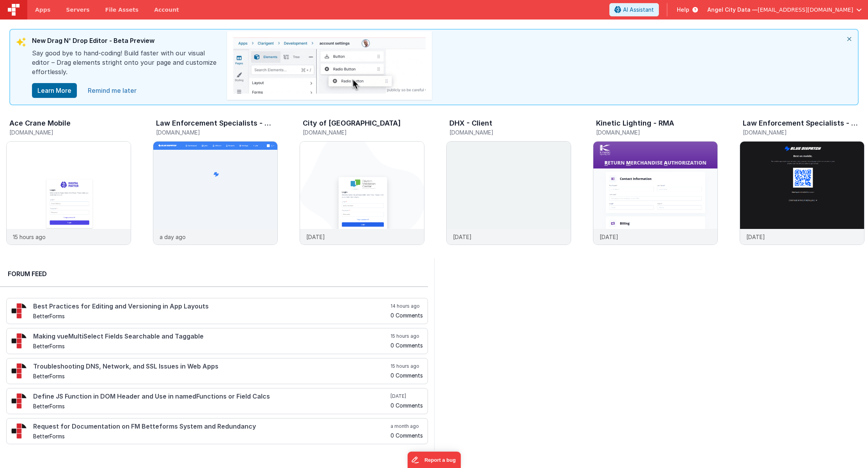  What do you see at coordinates (211, 367) in the screenshot?
I see `h4: Troubleshooting DNS, Network, and SSL Issues in Web Apps` at bounding box center [211, 367].